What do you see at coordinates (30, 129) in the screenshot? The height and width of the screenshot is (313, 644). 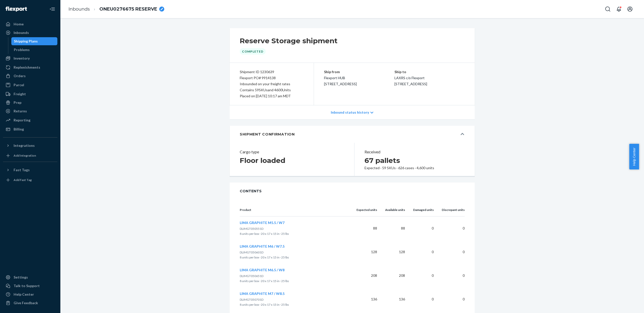 I see `a: Billing` at bounding box center [30, 129].